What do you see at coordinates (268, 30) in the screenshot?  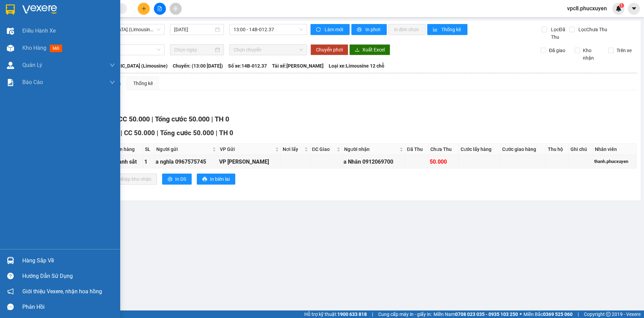 I see `span: 13:00 - 14B-012.37` at bounding box center [268, 30].